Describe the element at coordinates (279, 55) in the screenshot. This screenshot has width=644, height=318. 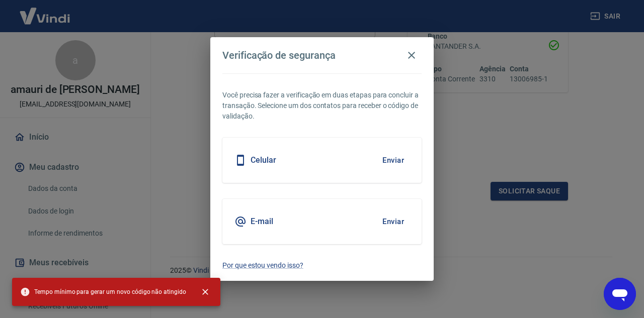
I see `h4: Verificação de segurança` at that location.